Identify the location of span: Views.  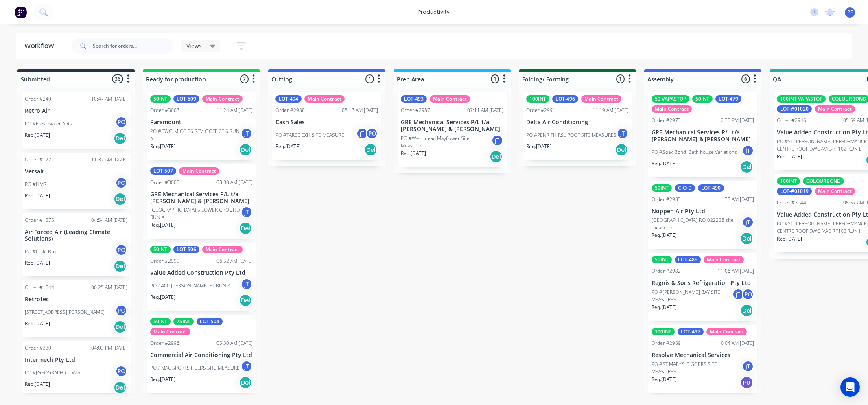
(194, 46).